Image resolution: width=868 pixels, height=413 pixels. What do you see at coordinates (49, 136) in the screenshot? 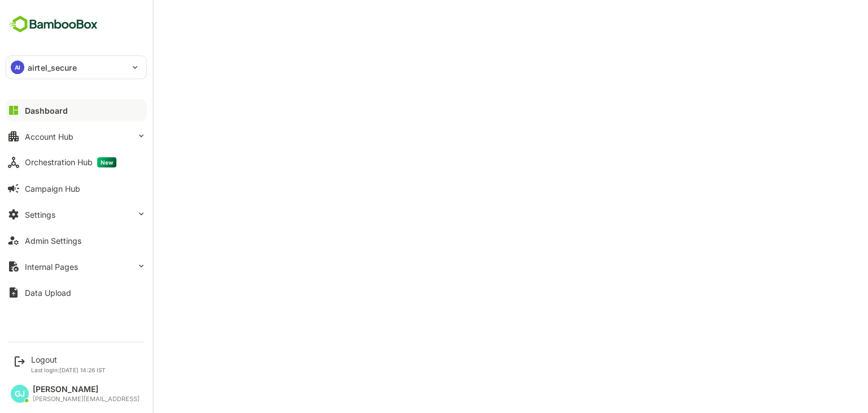
I see `div: Account Hub` at bounding box center [49, 136].